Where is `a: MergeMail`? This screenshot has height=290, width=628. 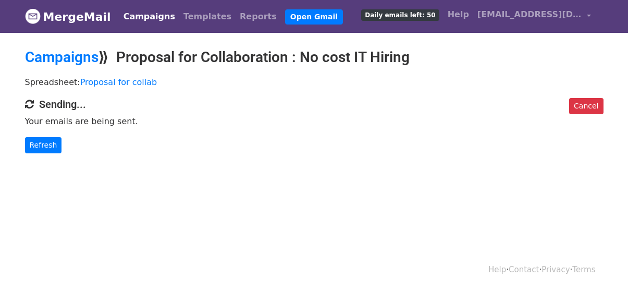
a: MergeMail is located at coordinates (68, 17).